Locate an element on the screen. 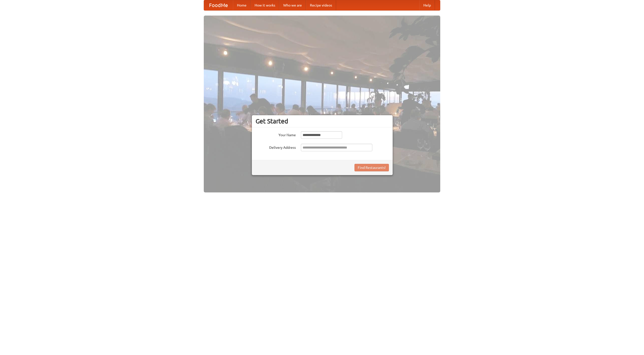 The image size is (644, 355). h3: Get Started is located at coordinates (322, 121).